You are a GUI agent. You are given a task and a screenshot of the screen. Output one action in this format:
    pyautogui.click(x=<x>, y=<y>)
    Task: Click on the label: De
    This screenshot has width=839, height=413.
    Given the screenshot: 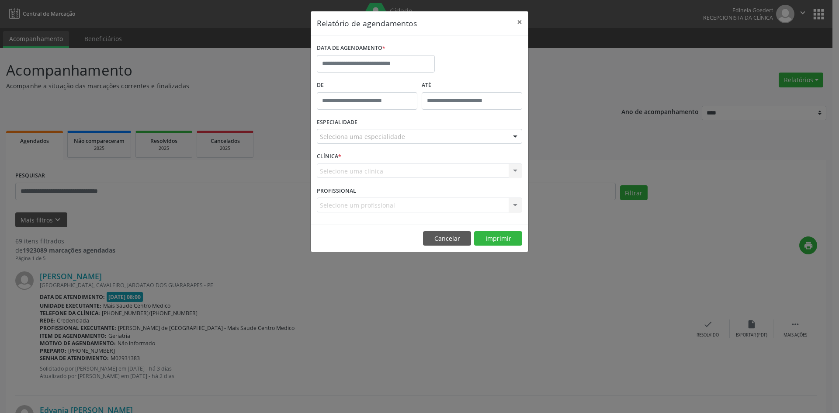 What is the action you would take?
    pyautogui.click(x=367, y=85)
    